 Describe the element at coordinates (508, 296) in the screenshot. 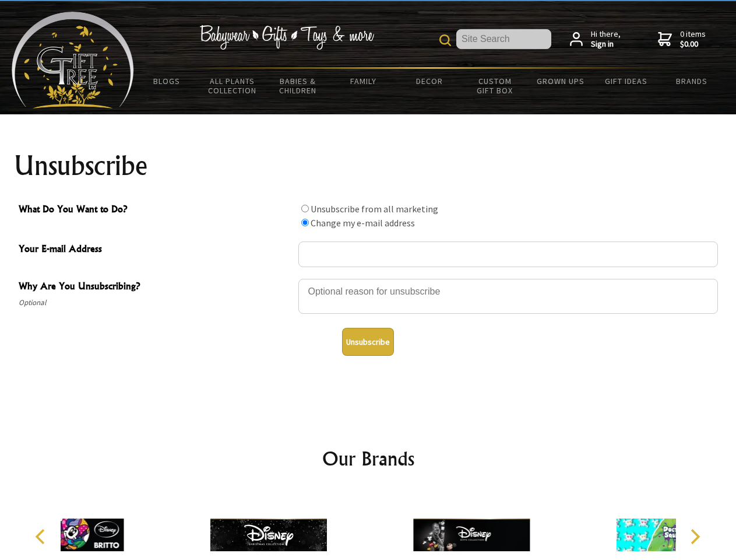

I see `textarea: Why Are You Unsubscribing?` at that location.